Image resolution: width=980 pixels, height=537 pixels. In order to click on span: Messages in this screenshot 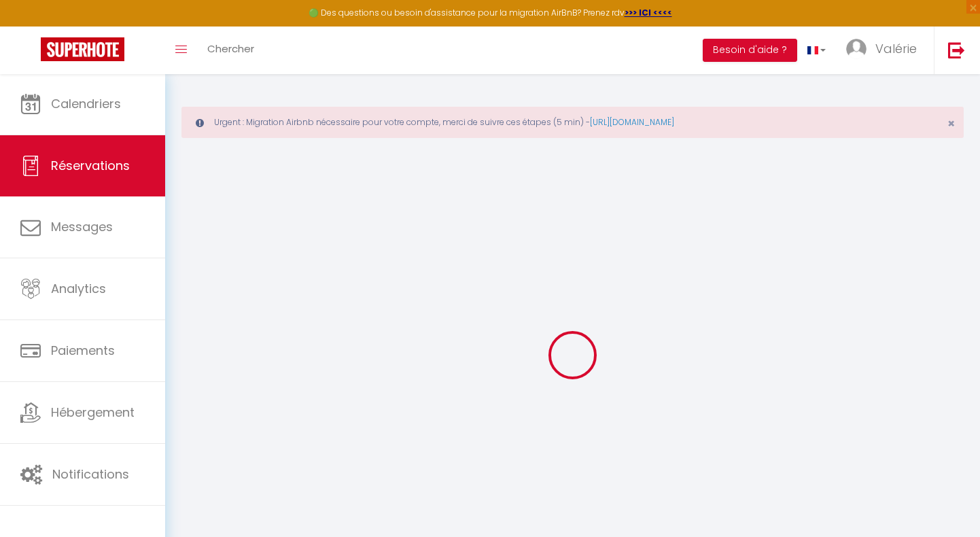, I will do `click(81, 226)`.